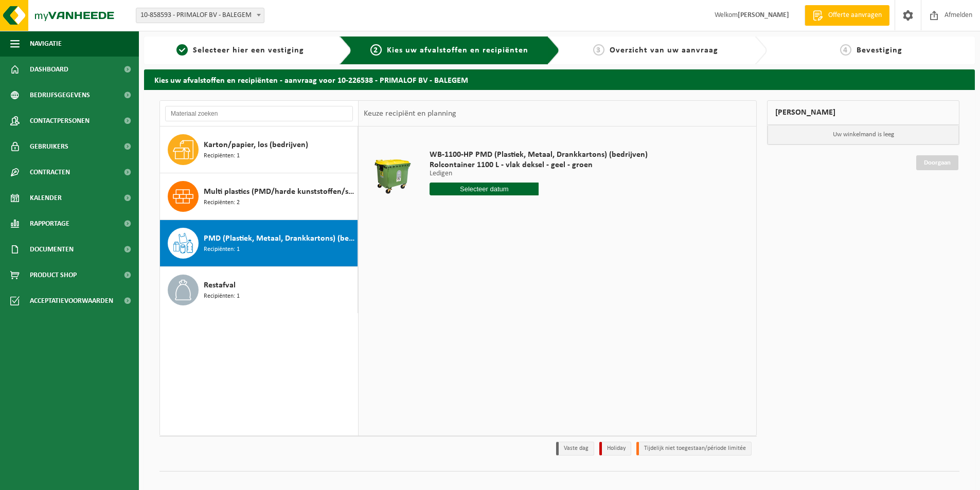  I want to click on button: Karton/papier, los (bedrijven) Recipiënten: 1, so click(259, 150).